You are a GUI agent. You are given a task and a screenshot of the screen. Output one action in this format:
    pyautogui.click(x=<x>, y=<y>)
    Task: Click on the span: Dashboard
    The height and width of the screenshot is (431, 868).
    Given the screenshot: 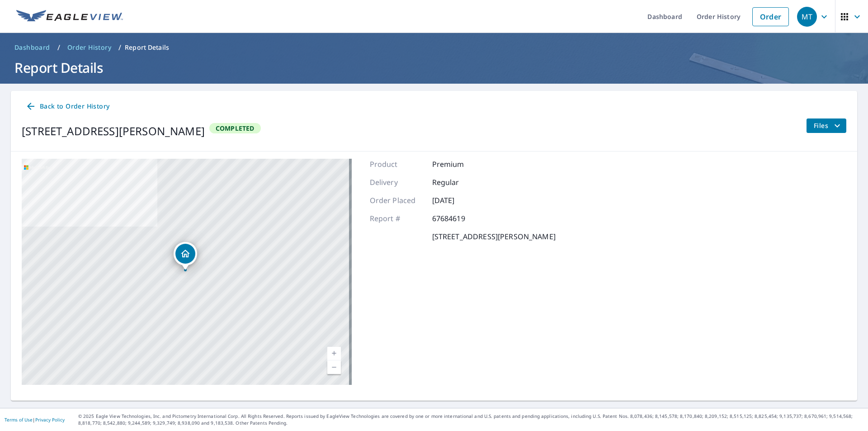 What is the action you would take?
    pyautogui.click(x=33, y=48)
    